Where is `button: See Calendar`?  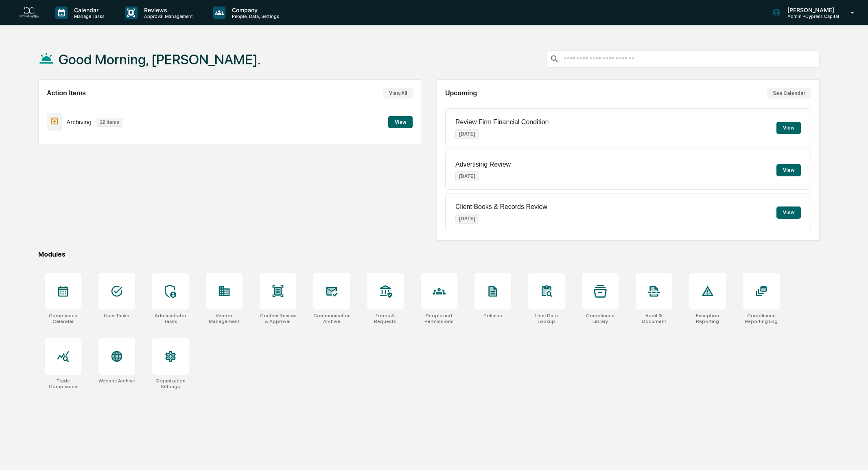 button: See Calendar is located at coordinates (789, 93).